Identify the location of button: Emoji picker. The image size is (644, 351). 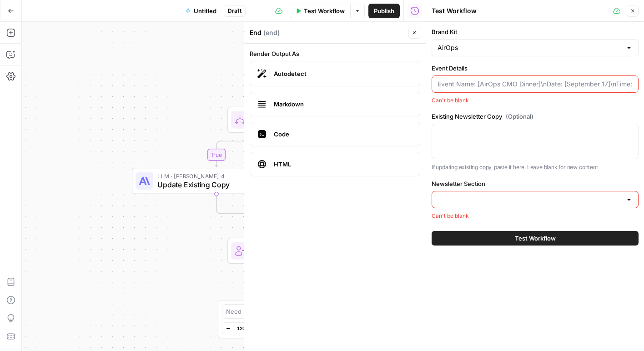
(18, 301).